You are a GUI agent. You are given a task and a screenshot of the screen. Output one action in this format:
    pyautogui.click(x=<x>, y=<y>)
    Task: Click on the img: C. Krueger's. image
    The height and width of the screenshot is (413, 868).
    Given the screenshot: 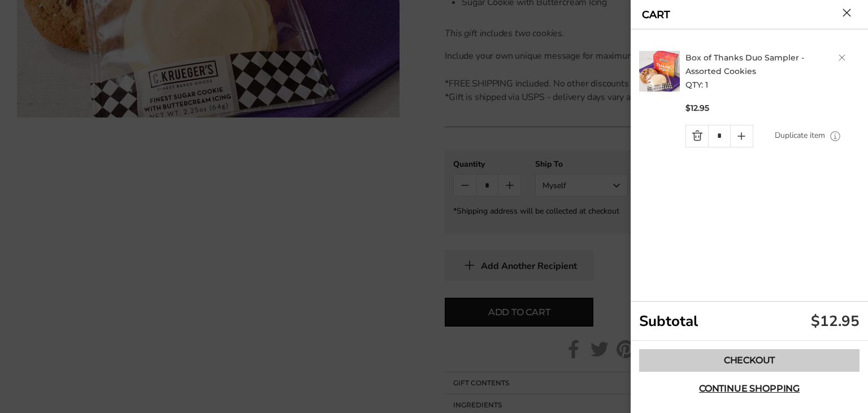 What is the action you would take?
    pyautogui.click(x=659, y=71)
    